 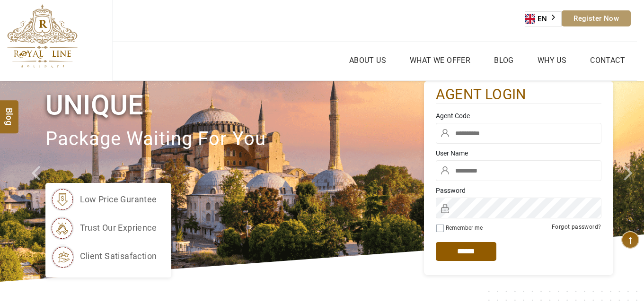 What do you see at coordinates (596, 18) in the screenshot?
I see `a: Register Now` at bounding box center [596, 18].